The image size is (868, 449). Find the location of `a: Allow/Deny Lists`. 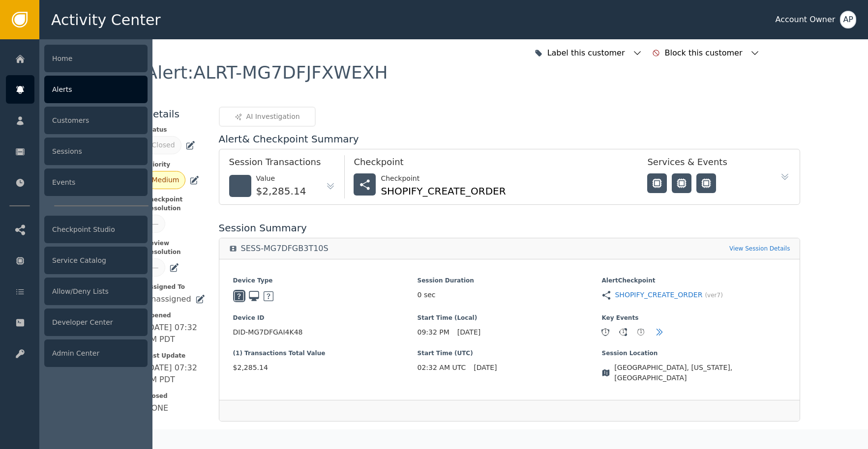

a: Allow/Deny Lists is located at coordinates (77, 291).